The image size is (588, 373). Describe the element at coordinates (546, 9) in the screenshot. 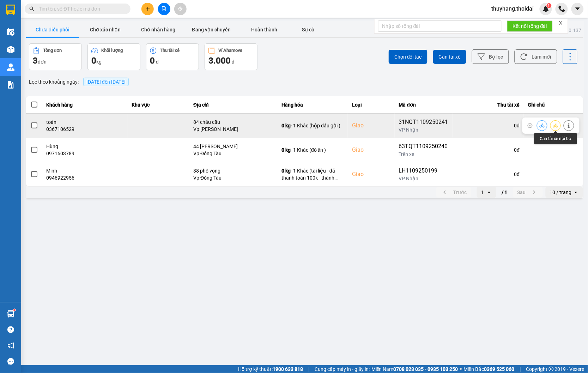

I see `img: icon-new-feature` at that location.